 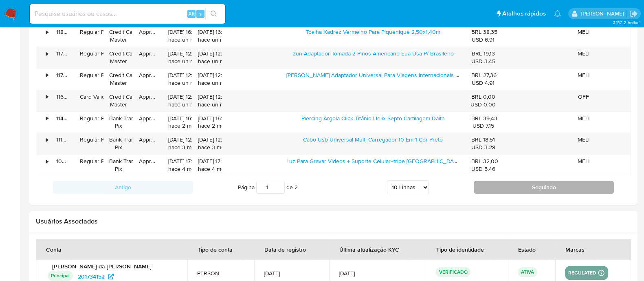 What do you see at coordinates (603, 13) in the screenshot?
I see `p: anna.almeida@mercadopago.com.br` at bounding box center [603, 13].